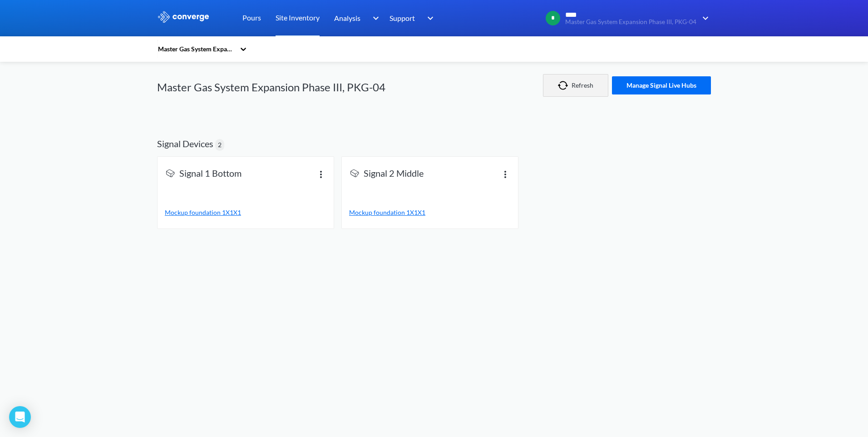 The width and height of the screenshot is (868, 437). What do you see at coordinates (631, 22) in the screenshot?
I see `span: Master Gas System Expansion Phase III, PKG-04` at bounding box center [631, 22].